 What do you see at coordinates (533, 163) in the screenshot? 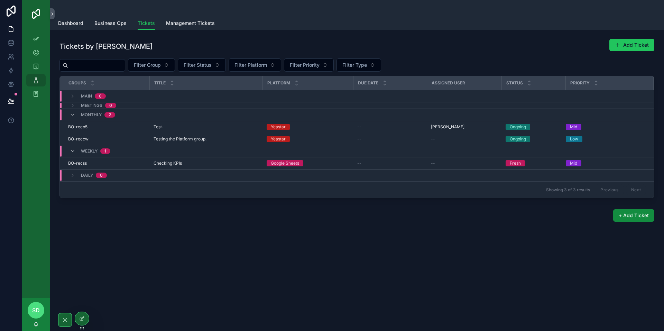
I see `a: Fresh` at bounding box center [533, 163].